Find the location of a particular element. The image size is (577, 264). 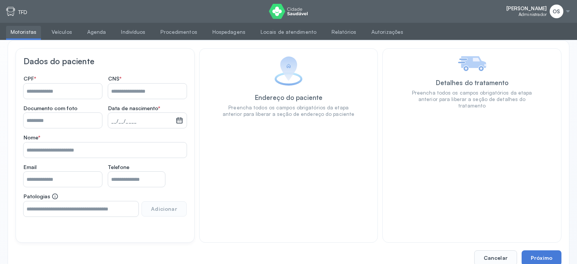

a: Procedimentos is located at coordinates (179, 32).